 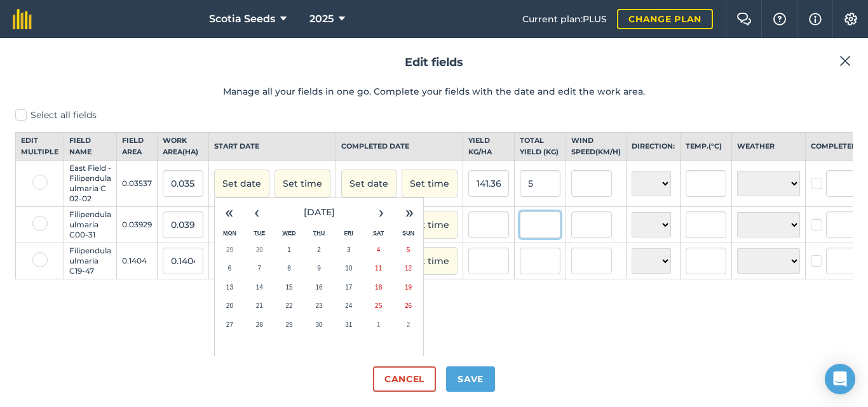 I want to click on img: fieldmargin Logo, so click(x=22, y=19).